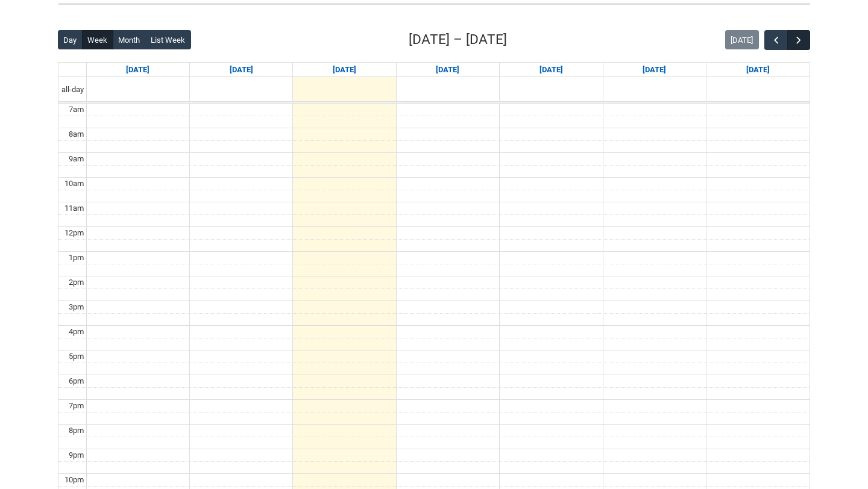  I want to click on div: 12pm, so click(74, 233).